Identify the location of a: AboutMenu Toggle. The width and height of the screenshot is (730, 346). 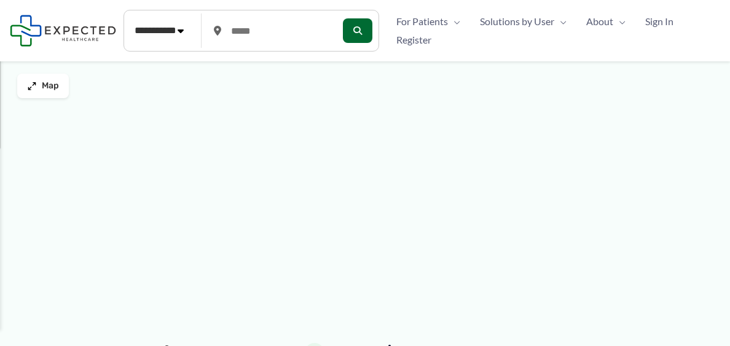
(606, 21).